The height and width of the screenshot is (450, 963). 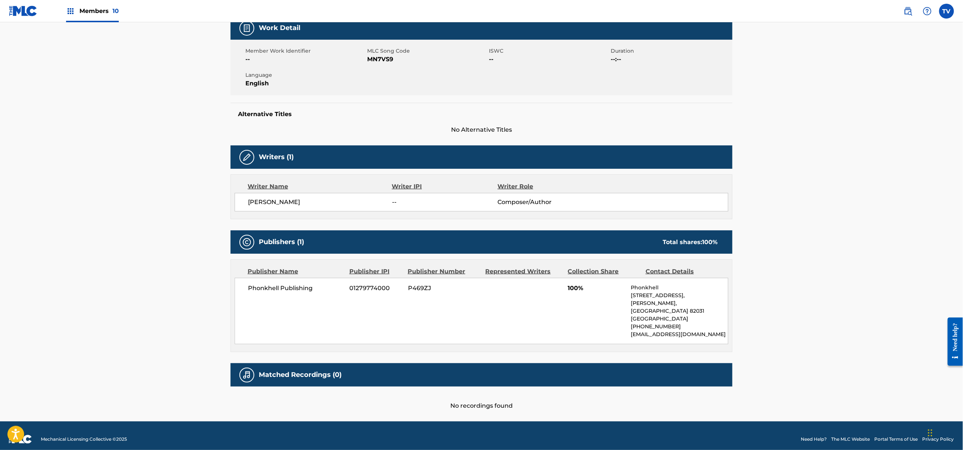 I want to click on div: Need help?, so click(x=13, y=25).